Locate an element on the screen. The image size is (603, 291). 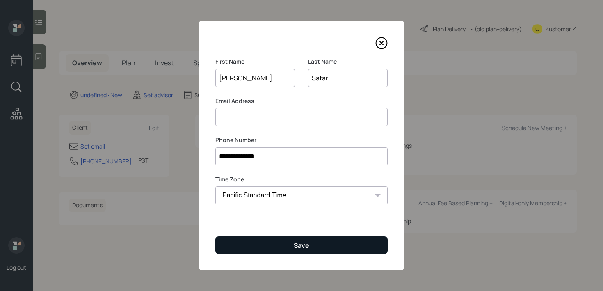
label: Time Zone is located at coordinates (301, 179).